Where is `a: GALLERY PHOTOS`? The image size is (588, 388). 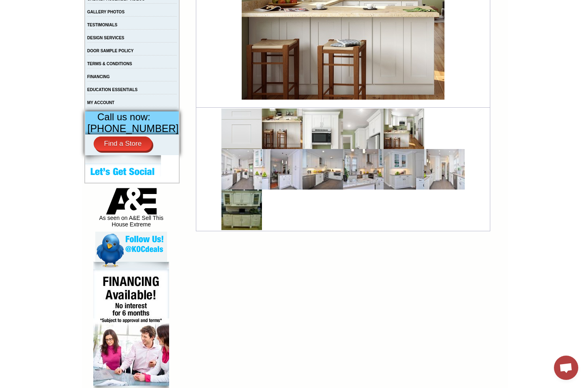
a: GALLERY PHOTOS is located at coordinates (106, 12).